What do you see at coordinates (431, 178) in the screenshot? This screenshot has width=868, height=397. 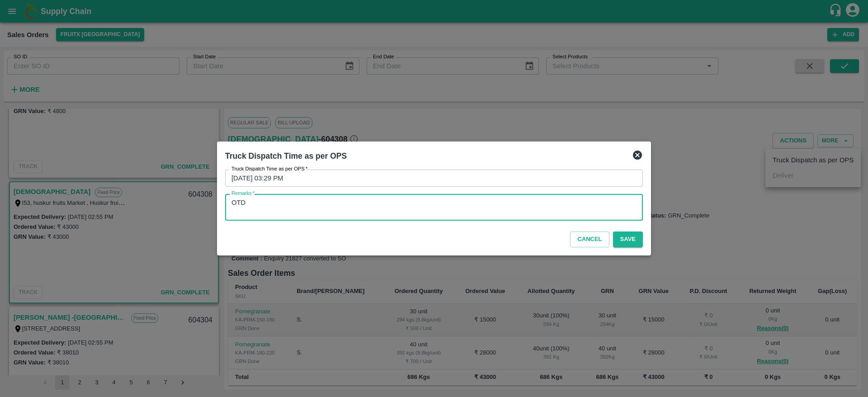 I see `input: Choose date, selected date is Sep 8, 2025` at bounding box center [431, 178].